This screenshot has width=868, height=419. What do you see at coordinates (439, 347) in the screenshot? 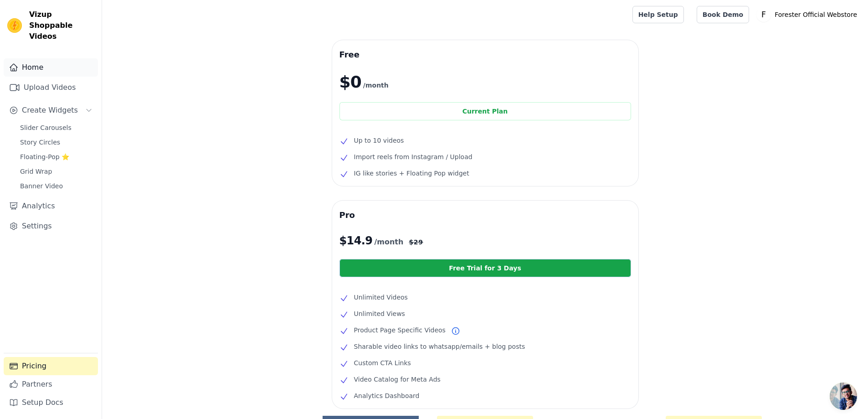
I see `span: Sharable video links to whatsapp/emails + blog posts` at bounding box center [439, 347].